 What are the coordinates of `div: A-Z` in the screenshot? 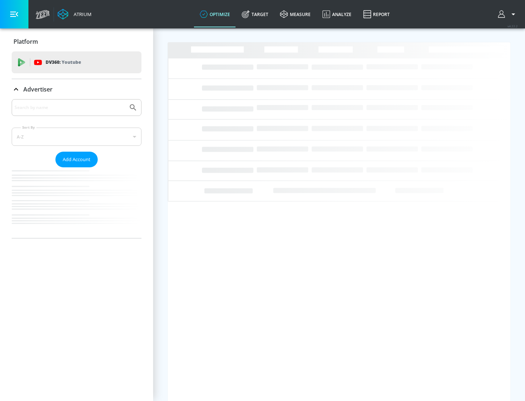 It's located at (77, 137).